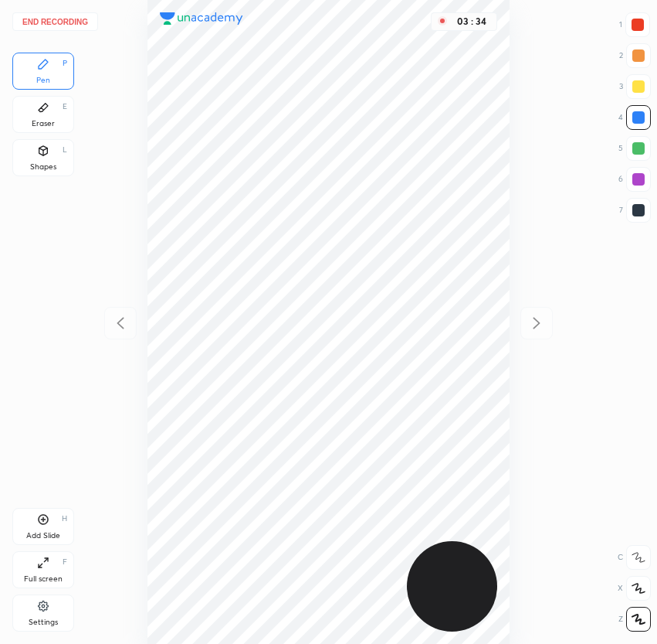  What do you see at coordinates (201, 19) in the screenshot?
I see `img: logo.38c385cc.svg` at bounding box center [201, 19].